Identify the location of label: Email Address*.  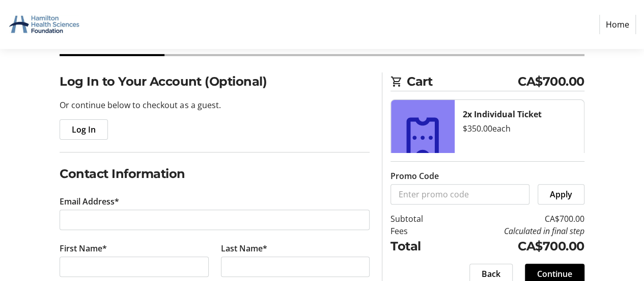
(89, 202).